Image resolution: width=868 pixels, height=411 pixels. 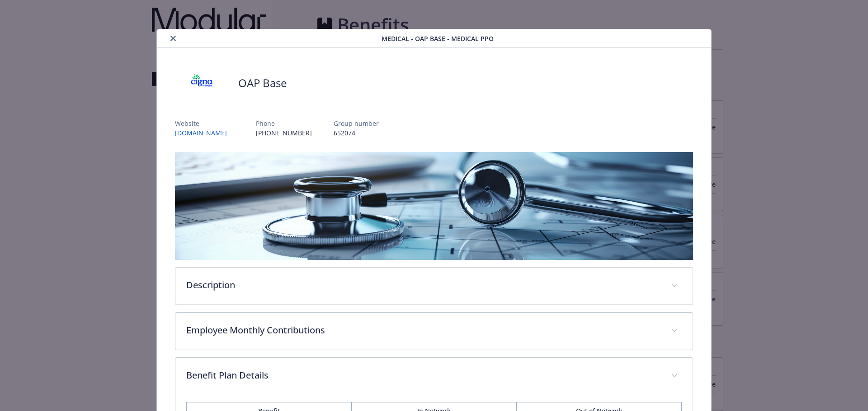 What do you see at coordinates (423, 331) in the screenshot?
I see `p: Employee Monthly Contributions` at bounding box center [423, 331].